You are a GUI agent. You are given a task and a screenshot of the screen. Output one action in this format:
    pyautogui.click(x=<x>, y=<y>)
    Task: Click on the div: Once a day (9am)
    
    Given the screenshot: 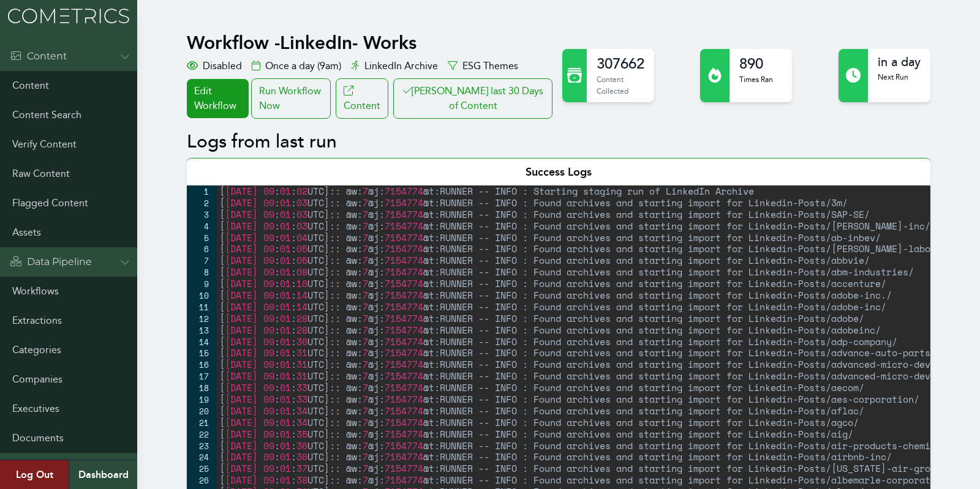 What is the action you would take?
    pyautogui.click(x=296, y=66)
    